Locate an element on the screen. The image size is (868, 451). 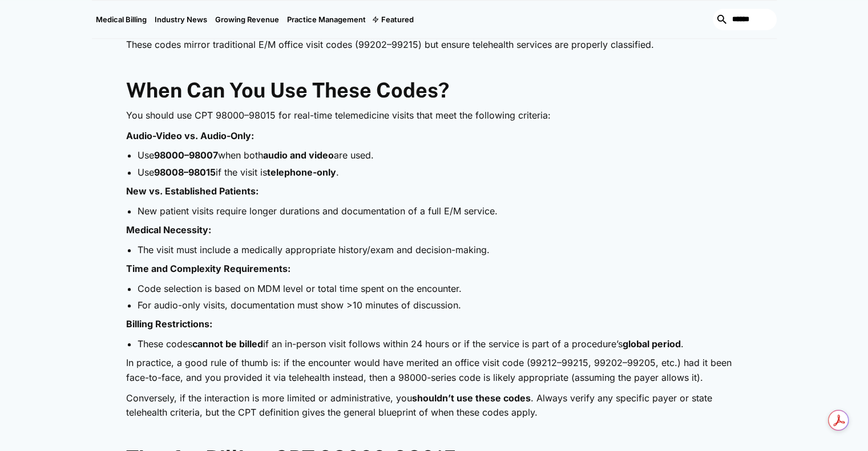
a: Medical Billing is located at coordinates (121, 19).